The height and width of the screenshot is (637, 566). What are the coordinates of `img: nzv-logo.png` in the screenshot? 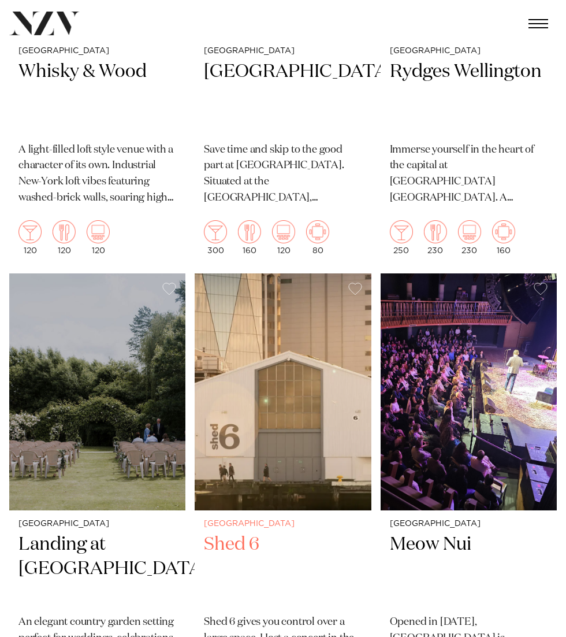 It's located at (44, 23).